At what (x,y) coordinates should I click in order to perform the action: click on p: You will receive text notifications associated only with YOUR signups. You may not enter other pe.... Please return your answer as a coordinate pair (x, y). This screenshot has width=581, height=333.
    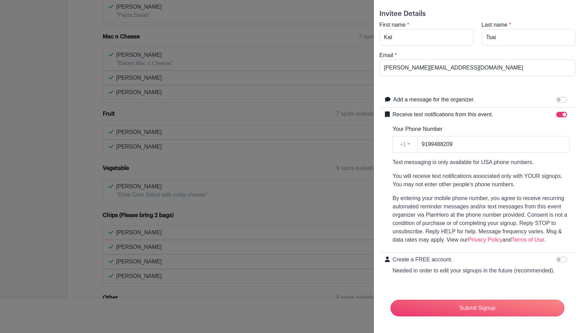
    Looking at the image, I should click on (481, 180).